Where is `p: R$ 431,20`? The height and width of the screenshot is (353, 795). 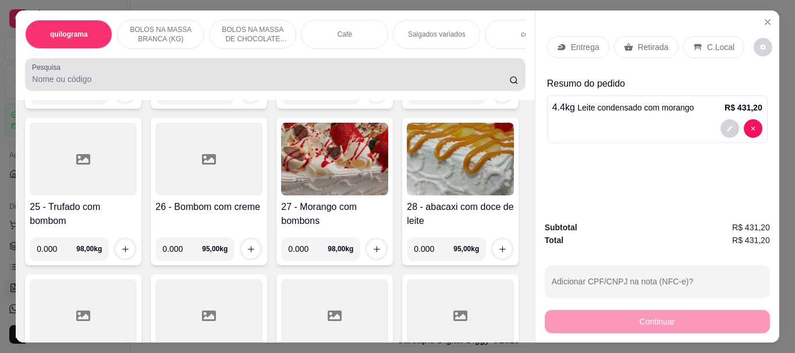
p: R$ 431,20 is located at coordinates (743, 108).